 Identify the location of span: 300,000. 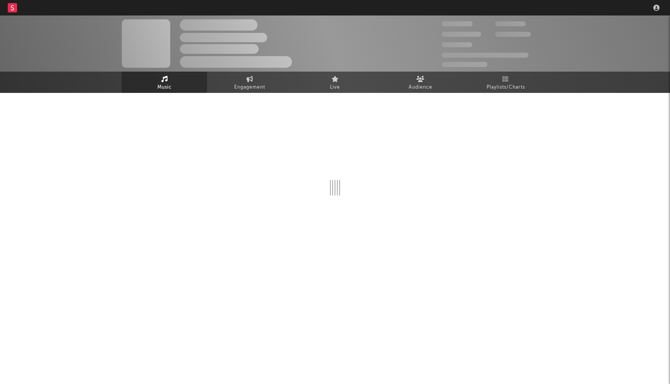
(457, 24).